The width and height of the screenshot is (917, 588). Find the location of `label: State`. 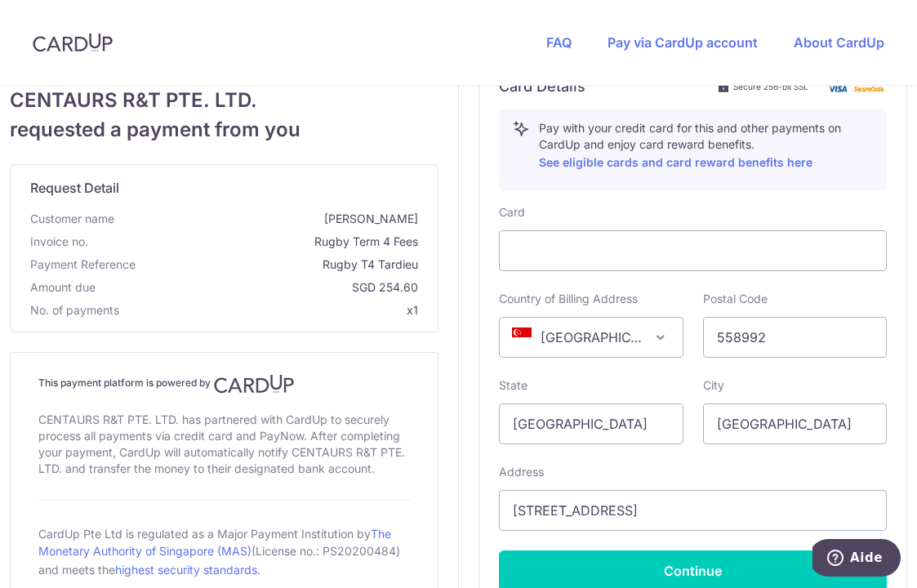

label: State is located at coordinates (513, 386).